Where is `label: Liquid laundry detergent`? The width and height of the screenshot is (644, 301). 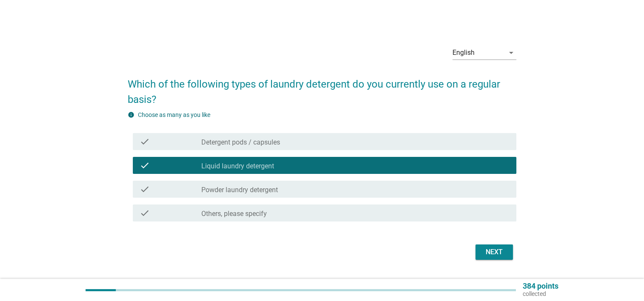
label: Liquid laundry detergent is located at coordinates (238, 166).